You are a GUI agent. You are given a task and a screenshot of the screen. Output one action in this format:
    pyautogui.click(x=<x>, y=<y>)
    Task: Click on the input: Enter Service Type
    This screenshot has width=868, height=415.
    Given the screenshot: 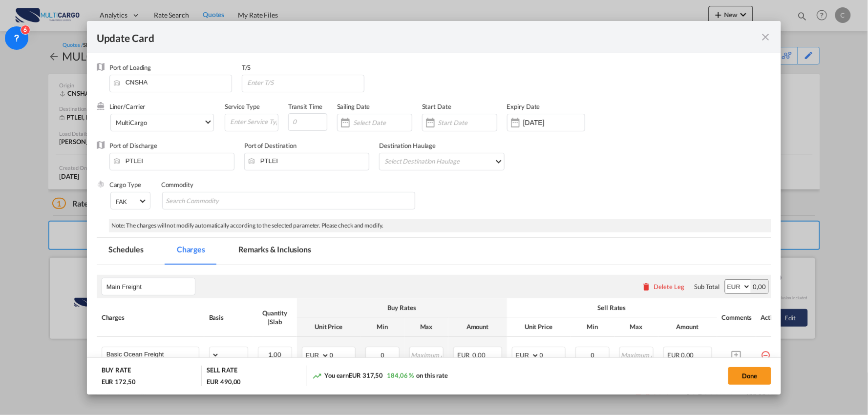 What is the action you would take?
    pyautogui.click(x=253, y=122)
    